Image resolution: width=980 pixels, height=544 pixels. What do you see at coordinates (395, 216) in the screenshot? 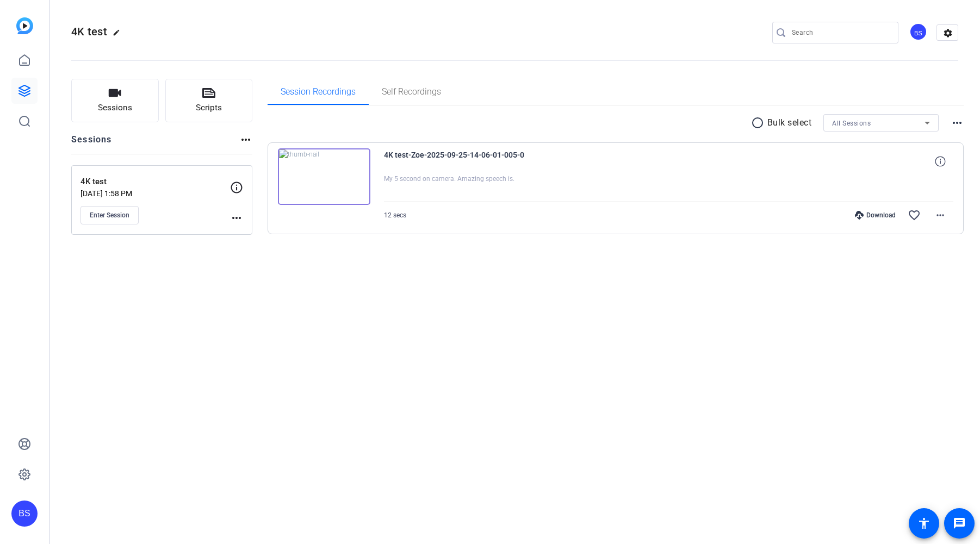
I see `span: 12 secs` at bounding box center [395, 216].